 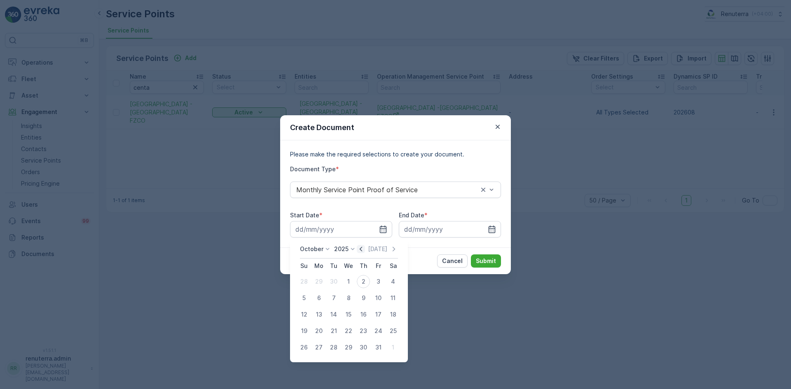 I want to click on th: Monday, so click(x=319, y=266).